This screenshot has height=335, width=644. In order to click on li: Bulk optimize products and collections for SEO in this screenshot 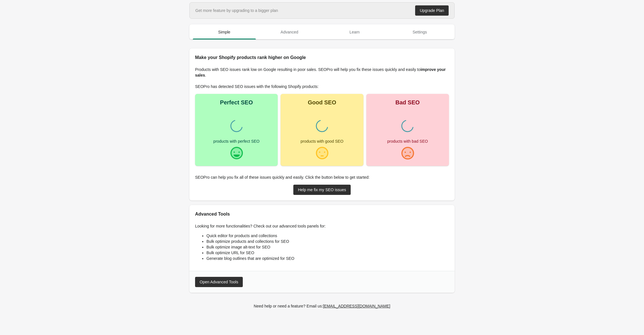, I will do `click(327, 241)`.